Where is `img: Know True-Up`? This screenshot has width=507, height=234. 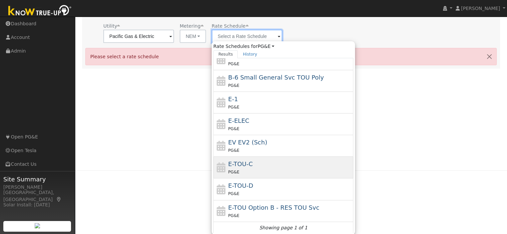
img: Know True-Up is located at coordinates (40, 11).